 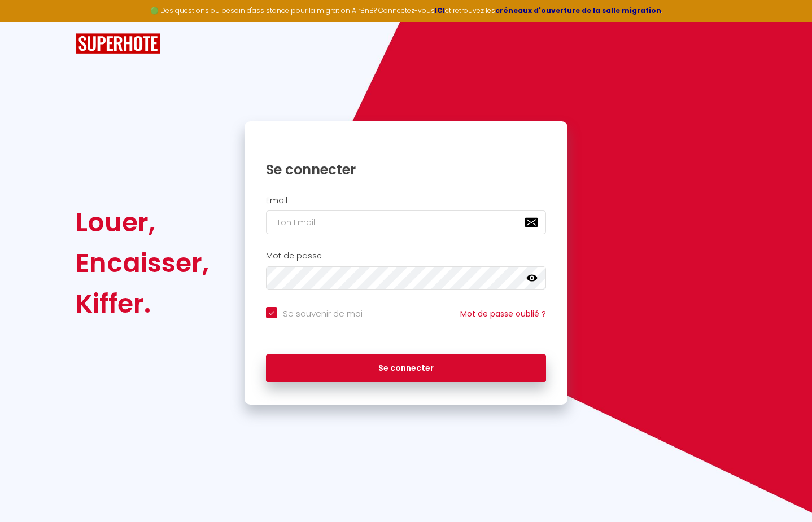 What do you see at coordinates (579, 10) in the screenshot?
I see `strong: créneaux d'ouverture de la salle migration` at bounding box center [579, 10].